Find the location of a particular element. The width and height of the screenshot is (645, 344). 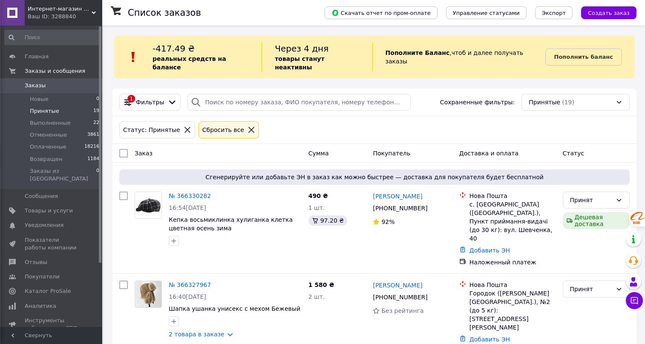

h1: Список заказов is located at coordinates (164, 13).